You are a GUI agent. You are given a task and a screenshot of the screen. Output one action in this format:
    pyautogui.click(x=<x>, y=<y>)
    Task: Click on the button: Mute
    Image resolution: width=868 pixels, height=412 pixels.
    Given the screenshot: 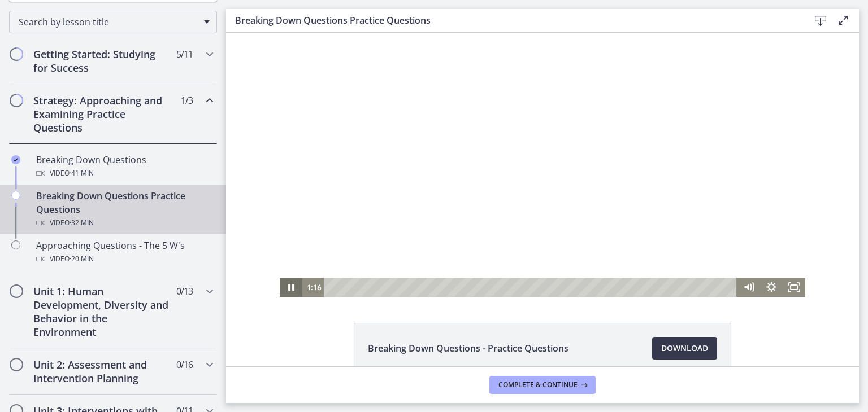 What is the action you would take?
    pyautogui.click(x=523, y=255)
    